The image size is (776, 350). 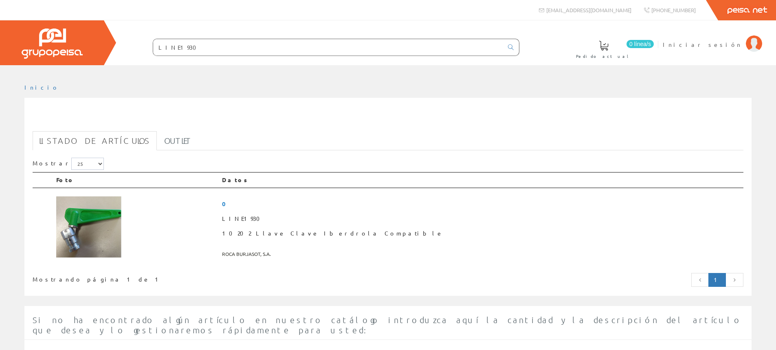 What do you see at coordinates (481, 219) in the screenshot?
I see `span: LINE1930` at bounding box center [481, 219].